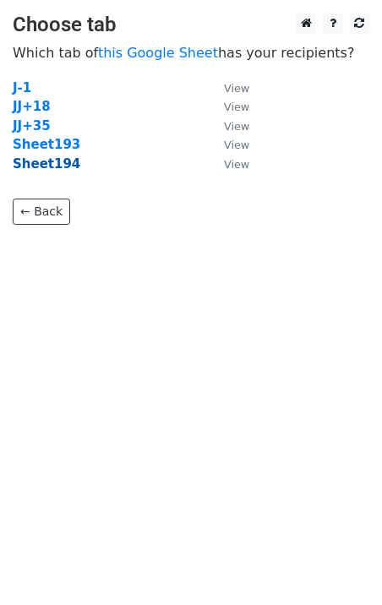 Image resolution: width=382 pixels, height=605 pixels. What do you see at coordinates (31, 106) in the screenshot?
I see `a: JJ+18` at bounding box center [31, 106].